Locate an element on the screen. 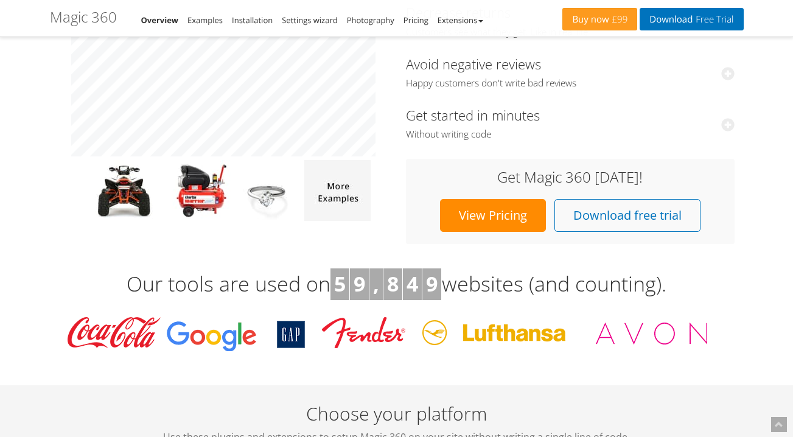  h1: Magic 360 is located at coordinates (83, 17).